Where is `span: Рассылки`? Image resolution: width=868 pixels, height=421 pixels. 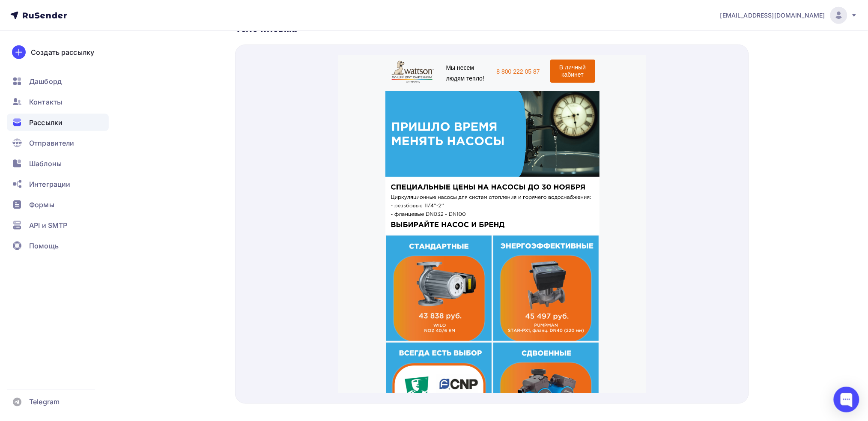
span: Рассылки is located at coordinates (46, 122).